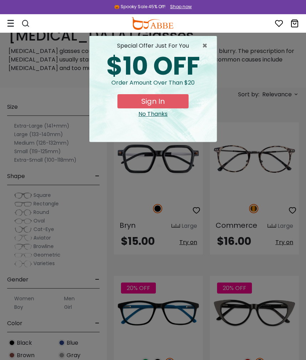 This screenshot has height=360, width=306. I want to click on div: Close, so click(153, 114).